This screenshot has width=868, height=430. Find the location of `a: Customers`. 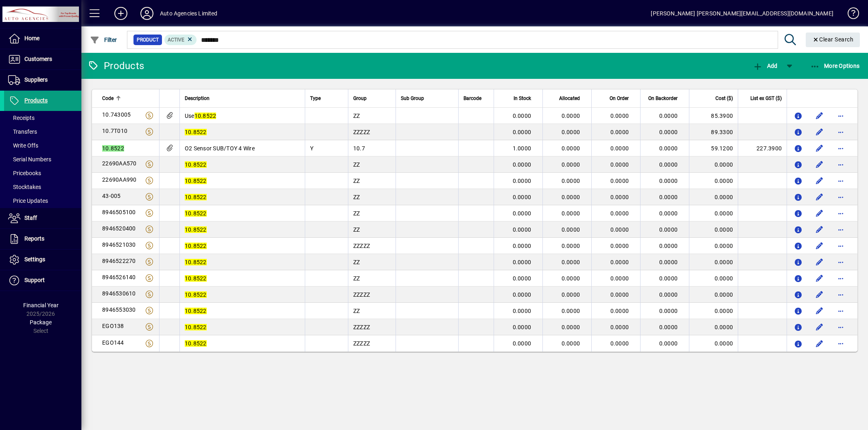

a: Customers is located at coordinates (43, 60).